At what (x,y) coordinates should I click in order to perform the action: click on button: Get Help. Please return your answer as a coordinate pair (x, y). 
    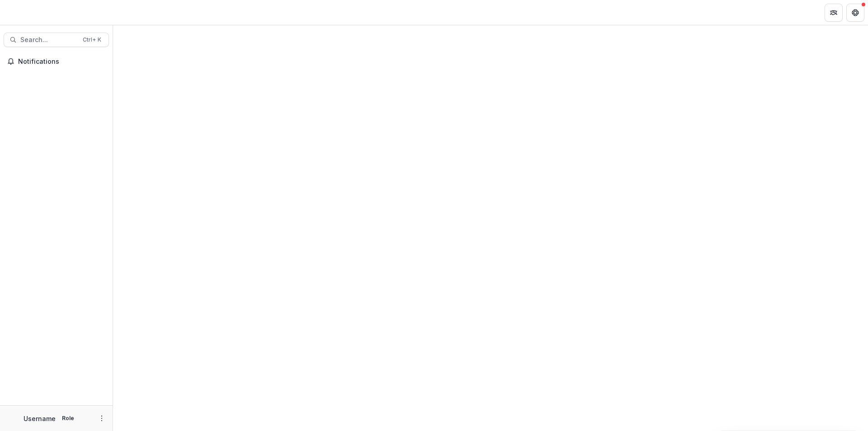
    Looking at the image, I should click on (855, 13).